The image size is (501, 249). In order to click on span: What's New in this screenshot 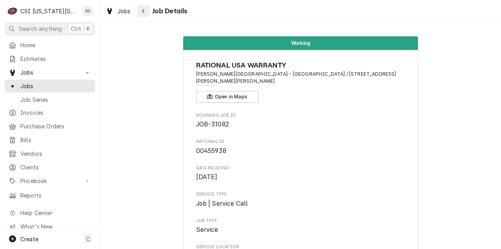, I will do `click(55, 227)`.